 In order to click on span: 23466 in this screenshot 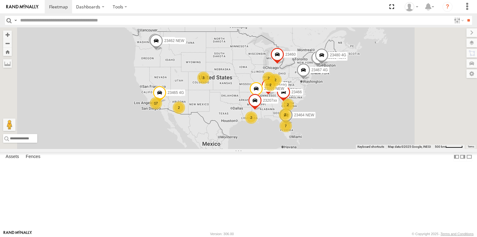, I will do `click(297, 92)`.